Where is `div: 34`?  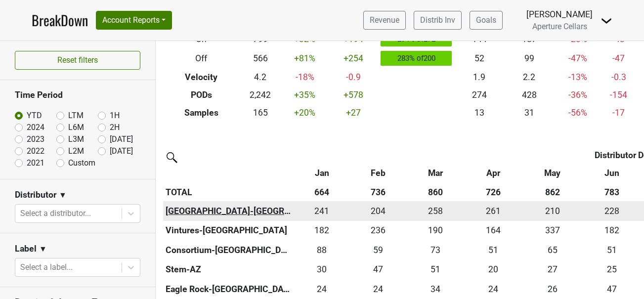 div: 34 is located at coordinates (436, 289).